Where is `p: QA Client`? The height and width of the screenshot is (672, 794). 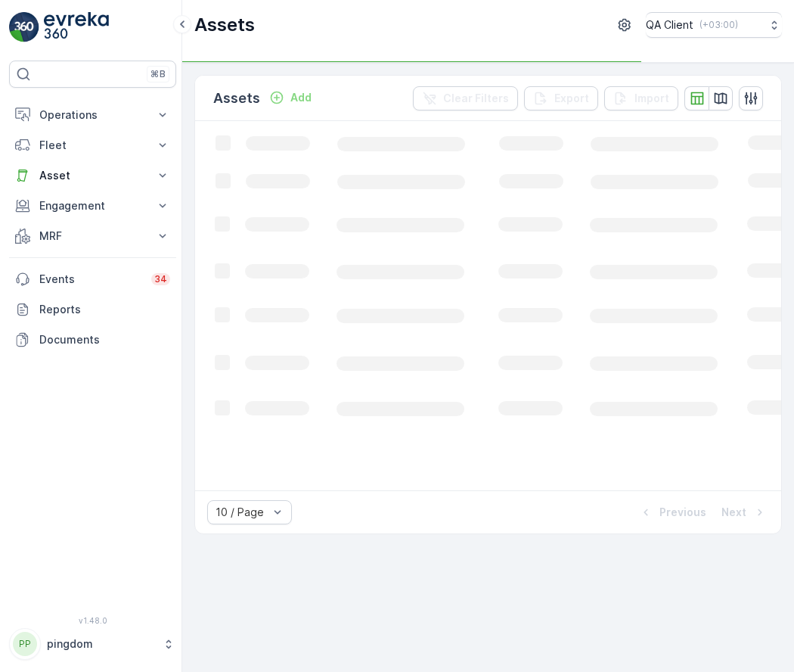
p: QA Client is located at coordinates (669, 25).